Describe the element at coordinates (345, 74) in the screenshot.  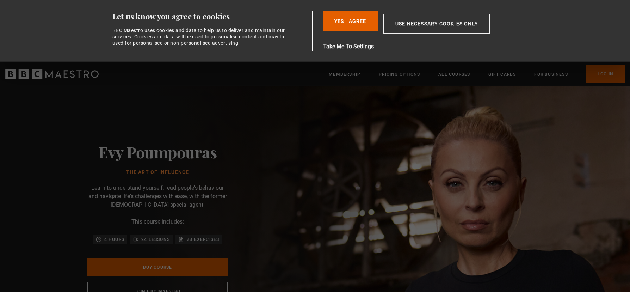
I see `a: Membership` at that location.